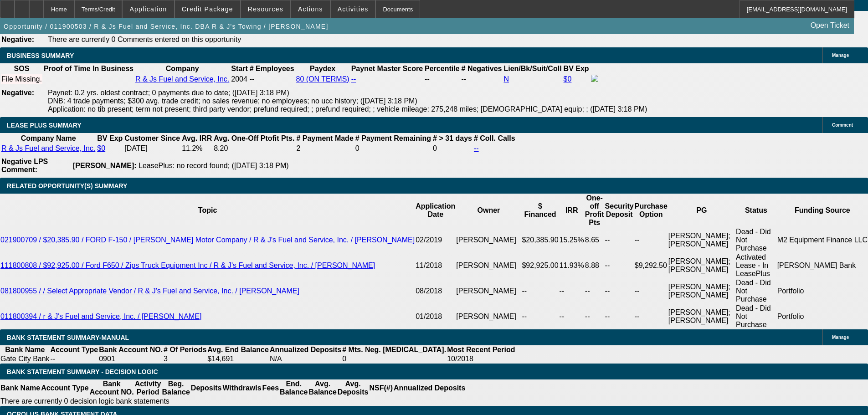  What do you see at coordinates (481, 350) in the screenshot?
I see `th: Most Recent Period` at bounding box center [481, 350].